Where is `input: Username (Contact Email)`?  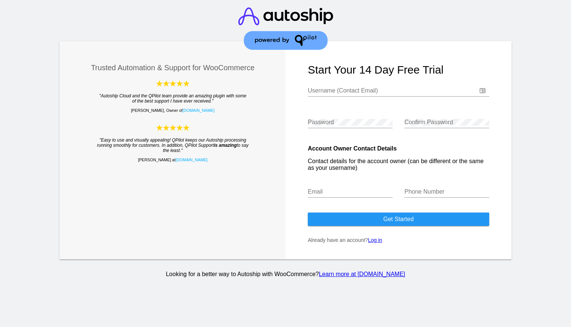 input: Username (Contact Email) is located at coordinates (399, 91).